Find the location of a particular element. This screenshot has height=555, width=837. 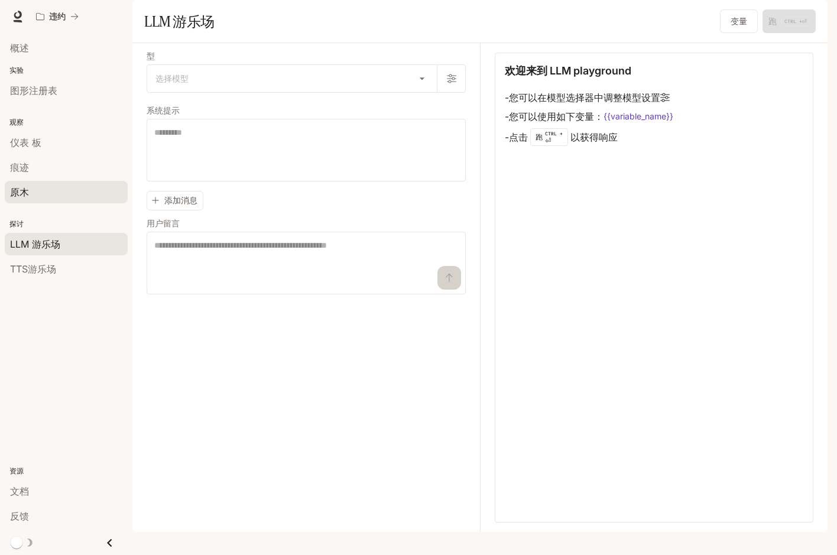

h1: LLM 游乐场 is located at coordinates (179, 21).